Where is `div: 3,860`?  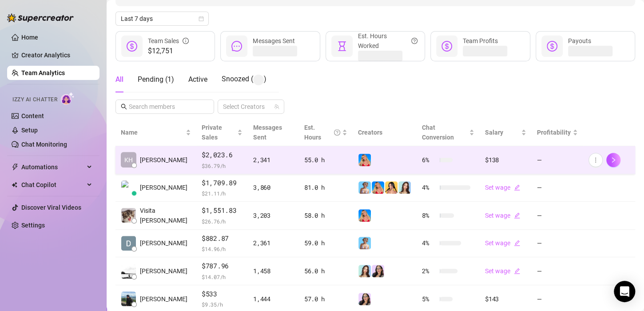 div: 3,860 is located at coordinates (273, 187).